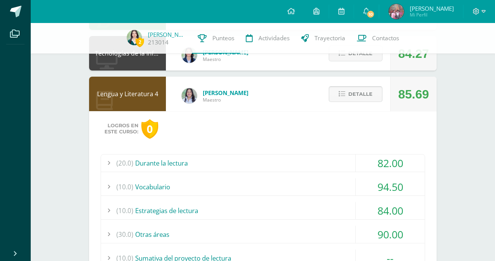 The height and width of the screenshot is (261, 495). I want to click on span: Trayectoria, so click(330, 38).